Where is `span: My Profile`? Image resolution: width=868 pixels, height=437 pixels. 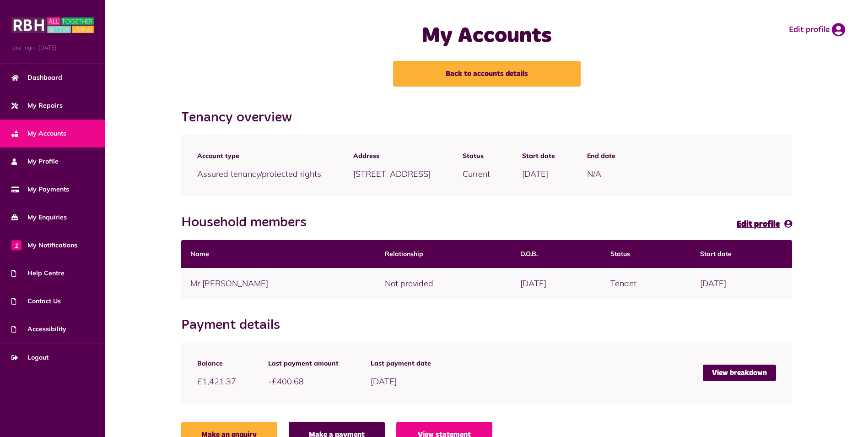 span: My Profile is located at coordinates (35, 161).